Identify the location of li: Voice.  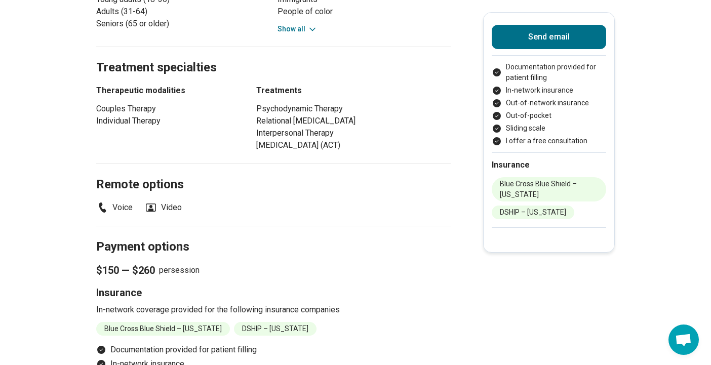
(114, 208).